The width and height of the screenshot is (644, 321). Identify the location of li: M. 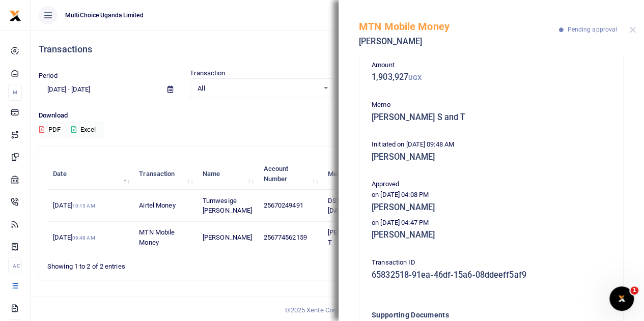
(15, 92).